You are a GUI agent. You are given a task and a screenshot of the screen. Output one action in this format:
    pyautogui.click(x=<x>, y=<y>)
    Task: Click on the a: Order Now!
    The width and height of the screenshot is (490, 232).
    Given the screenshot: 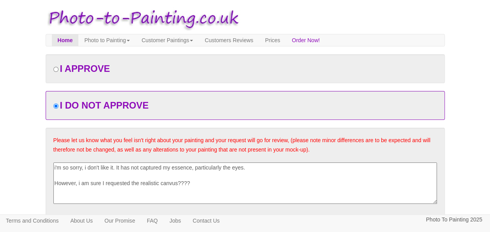 What is the action you would take?
    pyautogui.click(x=306, y=40)
    